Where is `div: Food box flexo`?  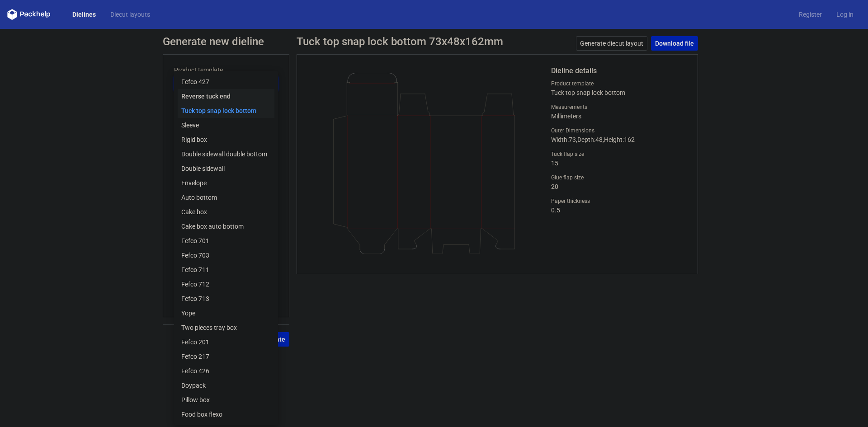 div: Food box flexo is located at coordinates (226, 414).